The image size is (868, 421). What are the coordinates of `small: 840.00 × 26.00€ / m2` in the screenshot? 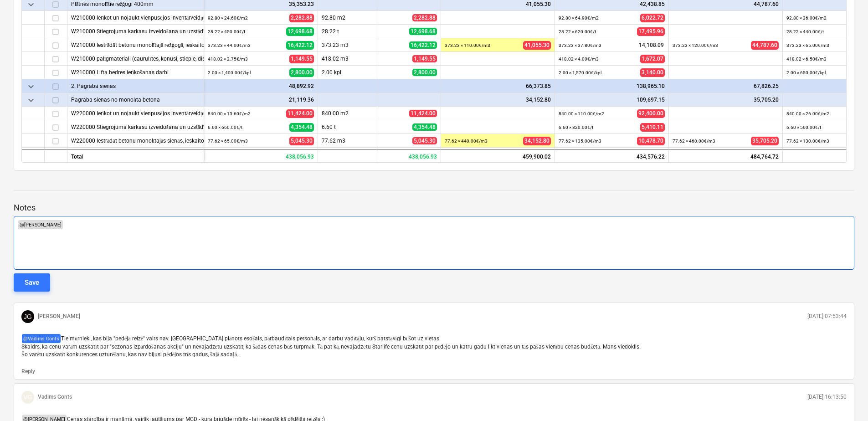 It's located at (807, 113).